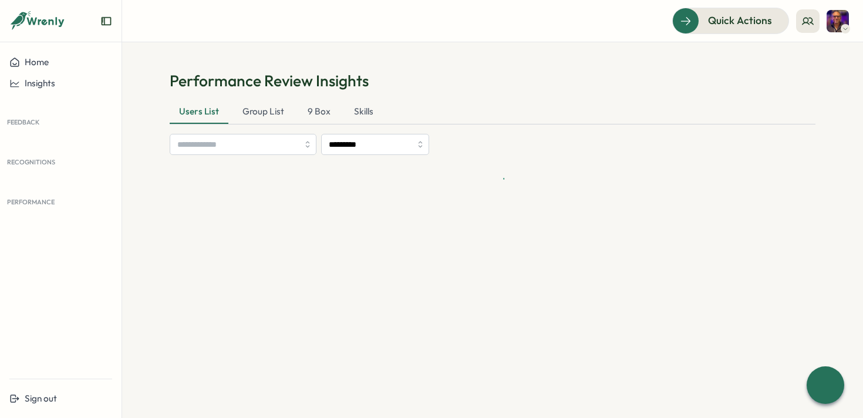 The width and height of the screenshot is (863, 418). What do you see at coordinates (319, 112) in the screenshot?
I see `div: 9 Box` at bounding box center [319, 112].